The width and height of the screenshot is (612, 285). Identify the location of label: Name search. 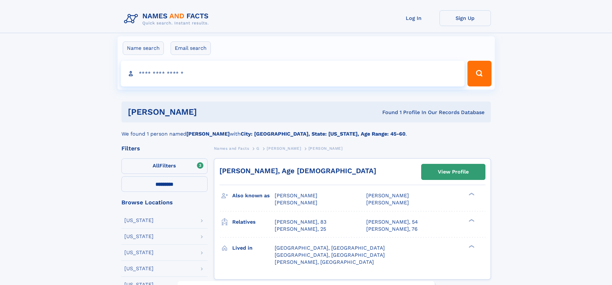
(143, 48).